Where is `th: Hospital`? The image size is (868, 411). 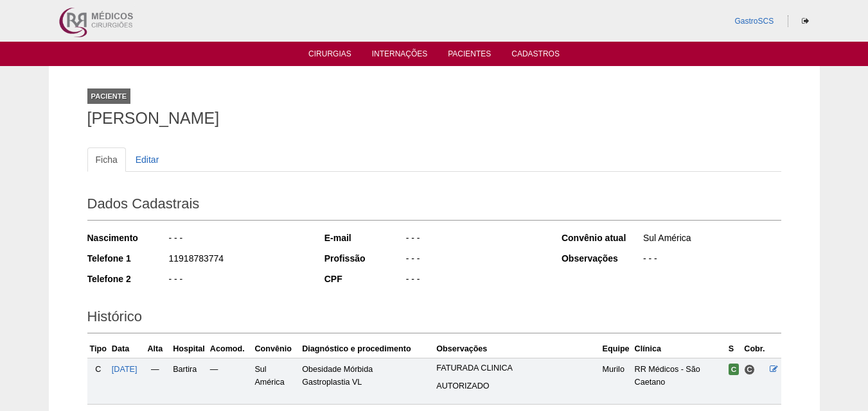
th: Hospital is located at coordinates (189, 349).